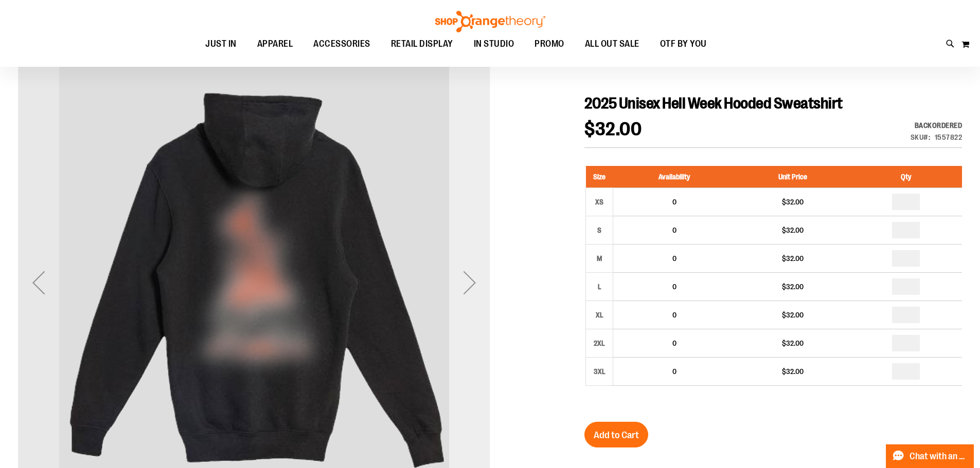 This screenshot has height=468, width=980. What do you see at coordinates (792, 177) in the screenshot?
I see `th: Unit Price` at bounding box center [792, 177].